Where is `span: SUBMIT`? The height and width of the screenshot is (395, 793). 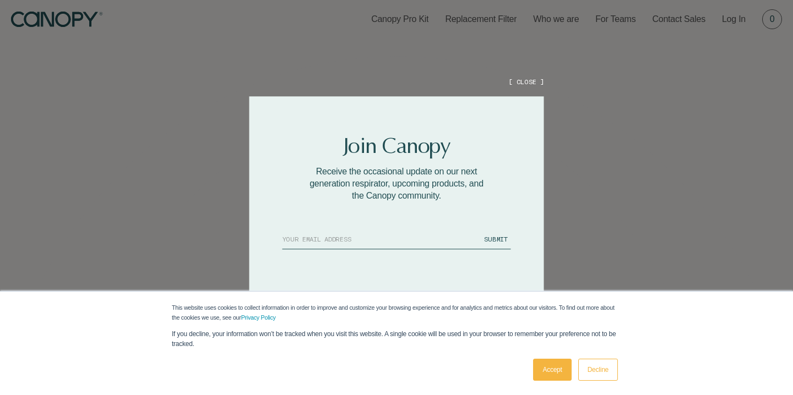
span: SUBMIT is located at coordinates (496, 239).